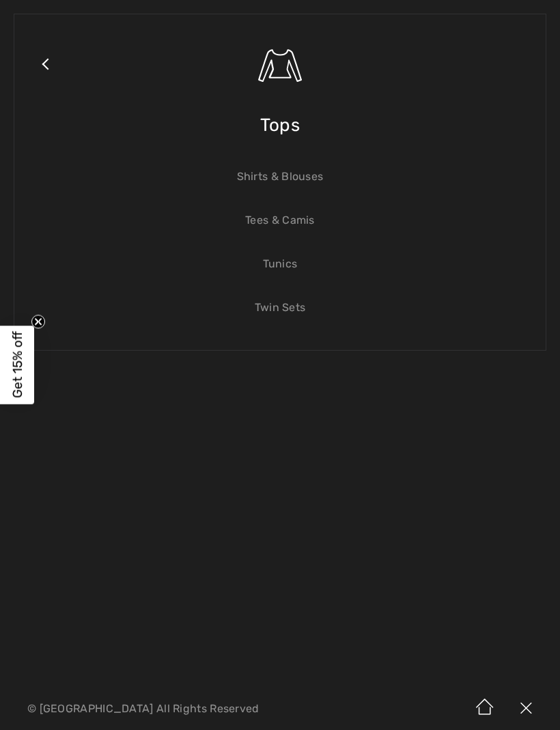 This screenshot has width=560, height=730. What do you see at coordinates (526, 710) in the screenshot?
I see `img: X` at bounding box center [526, 710].